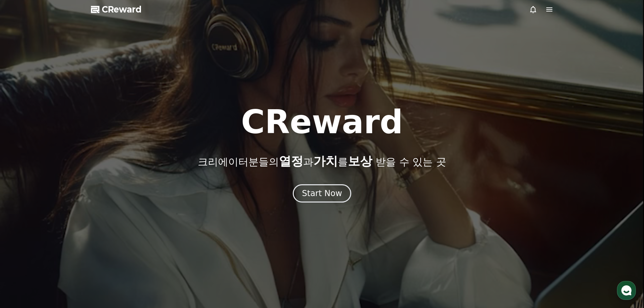  I want to click on p: 크리에이터분들의 과 를 받을 수 있는 곳, so click(322, 161).